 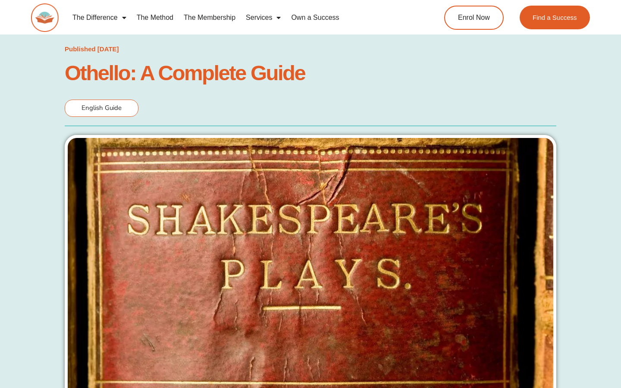 I want to click on a: Enrol Now, so click(x=474, y=18).